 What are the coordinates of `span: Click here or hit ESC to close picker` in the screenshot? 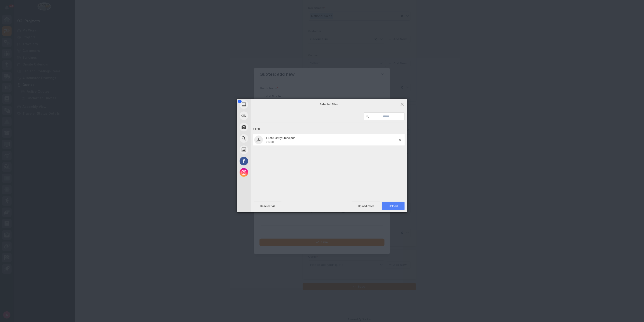 It's located at (402, 104).